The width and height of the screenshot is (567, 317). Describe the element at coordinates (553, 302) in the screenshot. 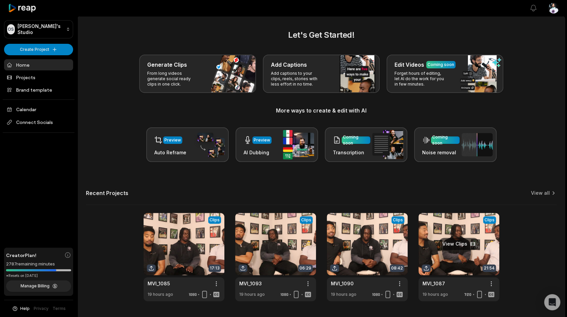

I see `div: Open Intercom Messenger` at that location.